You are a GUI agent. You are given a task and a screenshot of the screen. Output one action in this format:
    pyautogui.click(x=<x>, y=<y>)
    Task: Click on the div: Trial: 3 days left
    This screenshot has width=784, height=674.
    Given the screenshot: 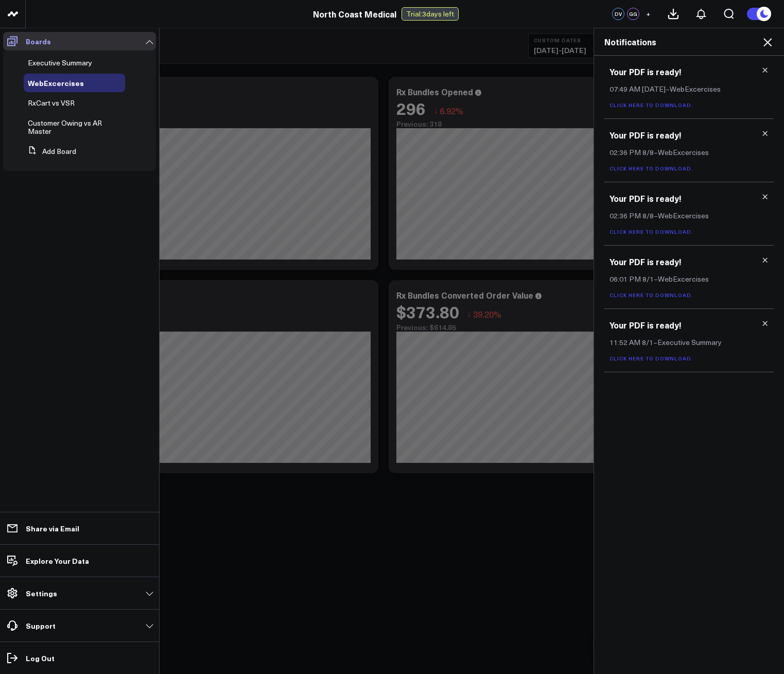 What is the action you would take?
    pyautogui.click(x=429, y=14)
    